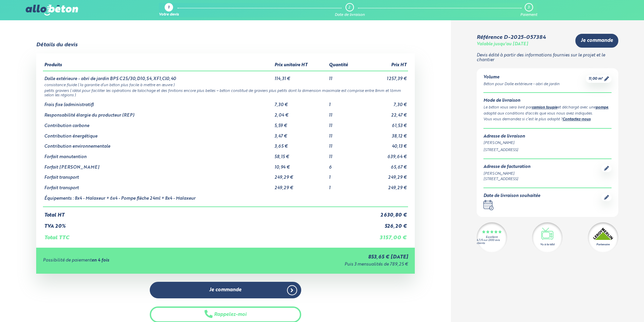  Describe the element at coordinates (384, 123) in the screenshot. I see `td: 61,53 €` at that location.